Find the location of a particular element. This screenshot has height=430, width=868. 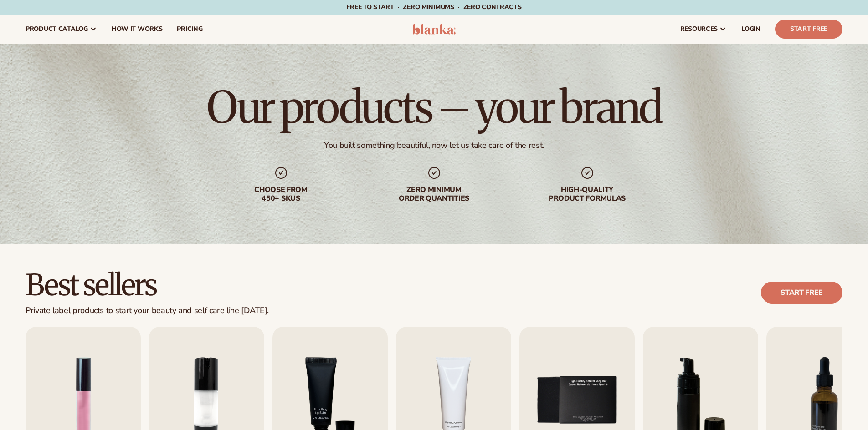

a: Start Free is located at coordinates (809, 30).